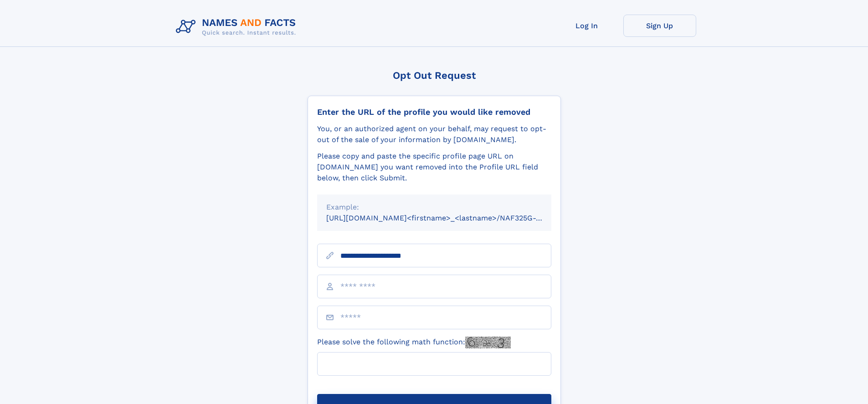 The height and width of the screenshot is (404, 868). Describe the element at coordinates (434, 207) in the screenshot. I see `div: Example:` at that location.